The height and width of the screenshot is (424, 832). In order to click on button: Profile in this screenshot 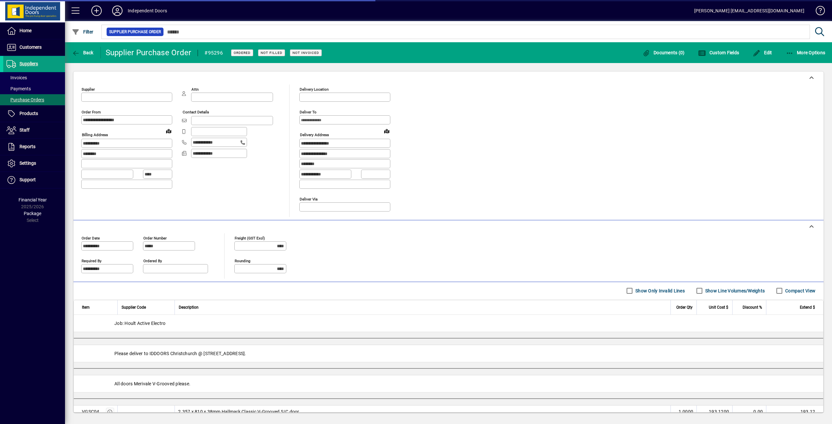, I will do `click(117, 11)`.